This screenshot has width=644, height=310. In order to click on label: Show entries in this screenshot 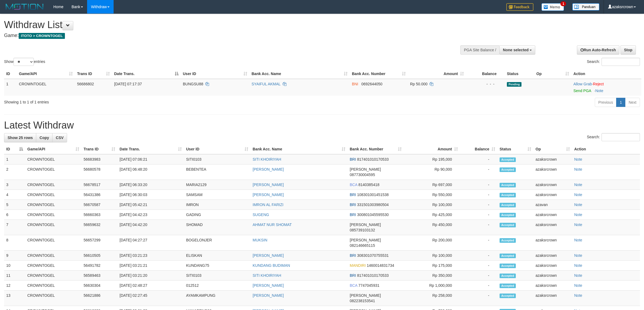, I will do `click(24, 62)`.